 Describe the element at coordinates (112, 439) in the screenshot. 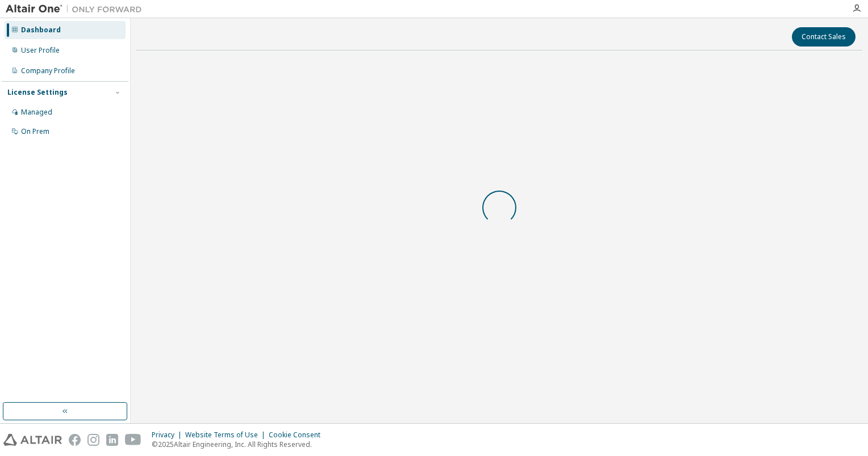

I see `img: linkedin.svg` at that location.